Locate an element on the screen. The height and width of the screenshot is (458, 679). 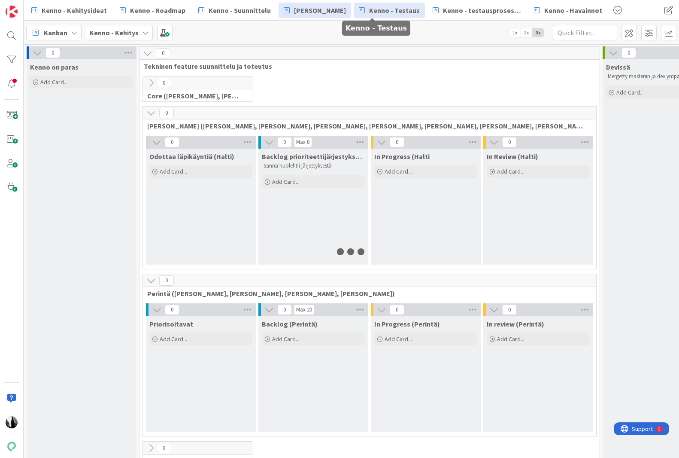
span: Halti (Sebastian, VilleH, Riikka, Antti, MikkoV, PetriH, PetriM) is located at coordinates (366, 126).